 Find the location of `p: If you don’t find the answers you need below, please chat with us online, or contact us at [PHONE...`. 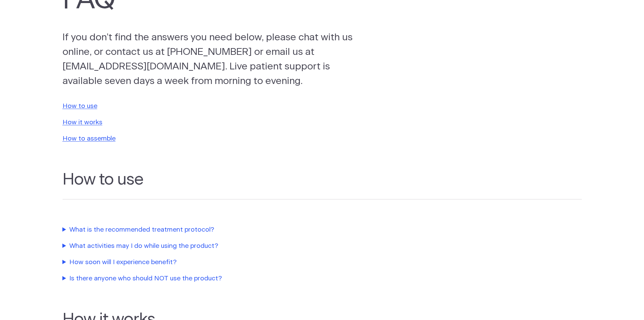

p: If you don’t find the answers you need below, please chat with us online, or contact us at [PHONE... is located at coordinates (210, 59).